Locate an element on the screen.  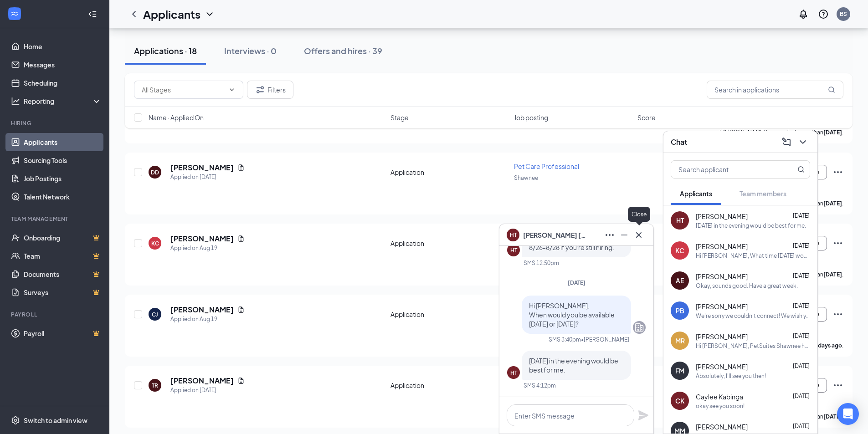
svg: MagnifyingGlass is located at coordinates (831, 90).